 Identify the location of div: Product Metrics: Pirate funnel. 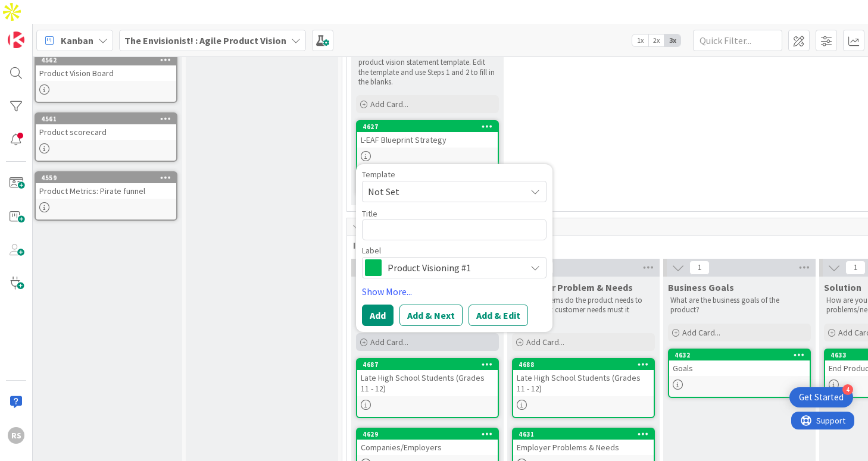
(106, 191).